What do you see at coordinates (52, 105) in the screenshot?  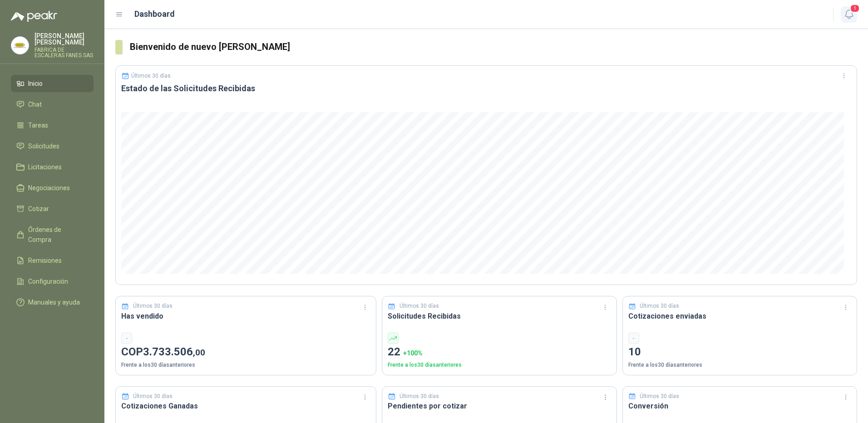 I see `a: Chat` at bounding box center [52, 105].